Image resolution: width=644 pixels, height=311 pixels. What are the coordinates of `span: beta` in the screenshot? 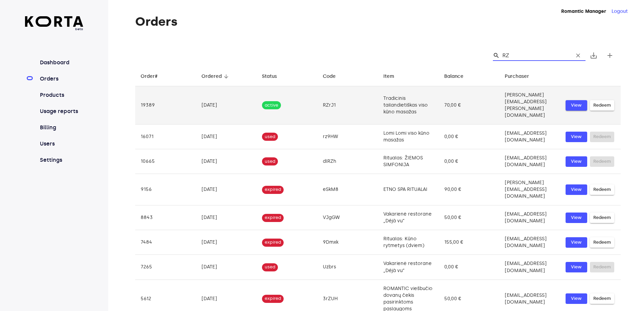 It's located at (54, 29).